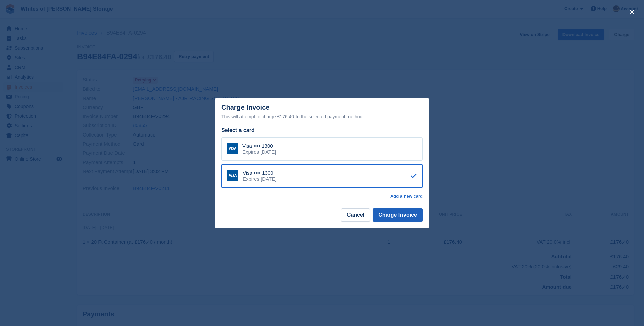 The image size is (644, 326). What do you see at coordinates (322, 117) in the screenshot?
I see `div: This will attempt to charge £176.40 to the selected payment method.` at bounding box center [322, 117].